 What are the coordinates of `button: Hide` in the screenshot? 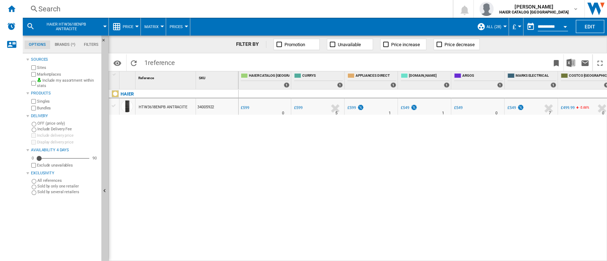 It's located at (106, 42).